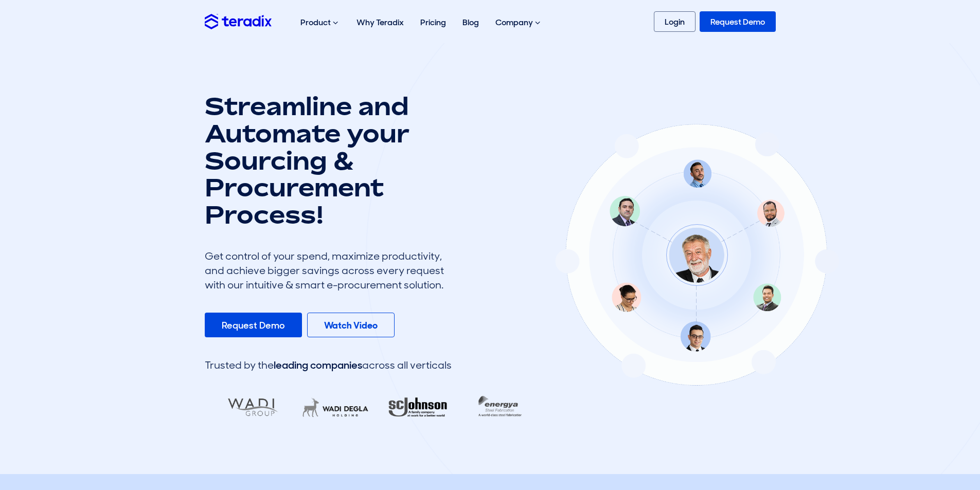 The height and width of the screenshot is (490, 980). I want to click on a: Why Teradix, so click(380, 22).